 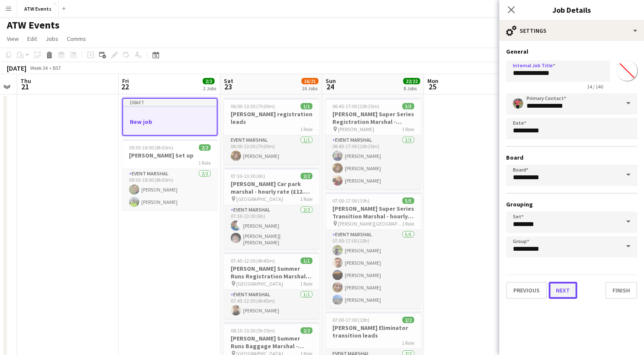 I want to click on span: 25, so click(x=432, y=87).